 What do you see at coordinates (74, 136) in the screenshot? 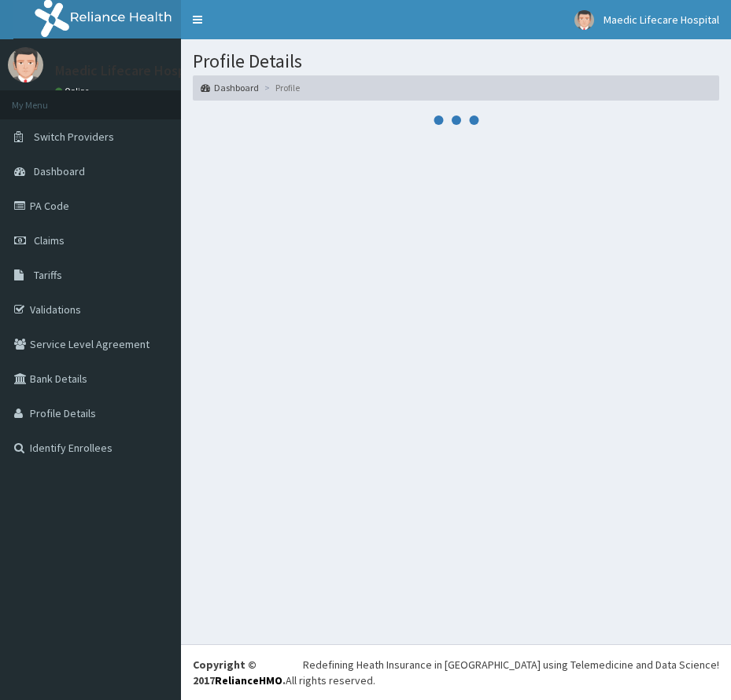
I see `span: Switch Providers` at bounding box center [74, 136].